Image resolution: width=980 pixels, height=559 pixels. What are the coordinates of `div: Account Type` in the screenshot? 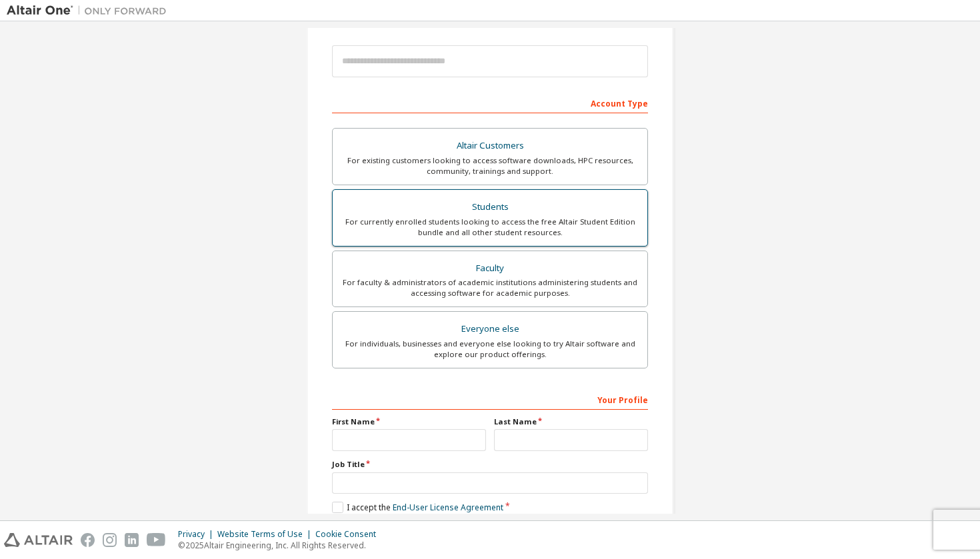 It's located at (490, 103).